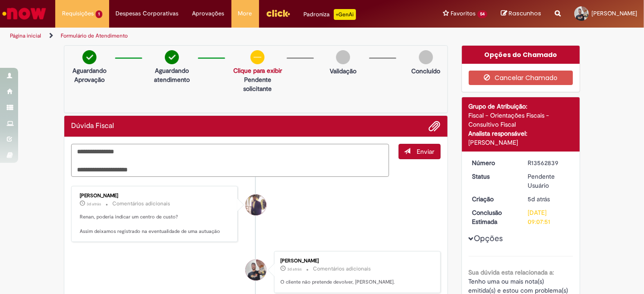  What do you see at coordinates (548, 163) in the screenshot?
I see `div: R13562839` at bounding box center [548, 163].